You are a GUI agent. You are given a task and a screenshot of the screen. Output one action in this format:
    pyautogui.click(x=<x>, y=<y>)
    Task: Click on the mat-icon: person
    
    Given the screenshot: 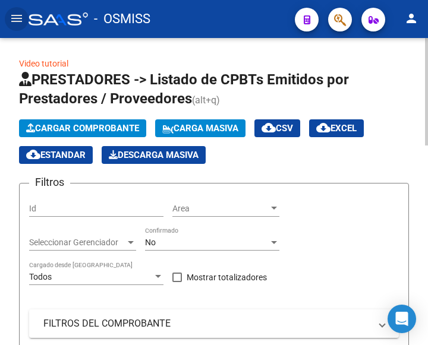 What is the action you would take?
    pyautogui.click(x=411, y=18)
    